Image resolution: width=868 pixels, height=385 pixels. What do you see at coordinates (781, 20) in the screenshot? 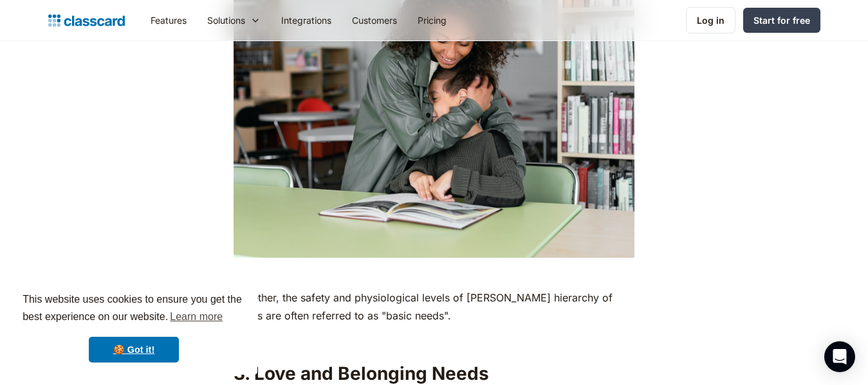
I see `div: Start for free` at bounding box center [781, 20].